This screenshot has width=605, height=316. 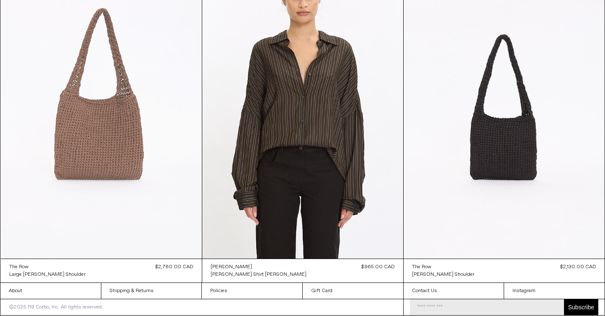 What do you see at coordinates (56, 307) in the screenshot?
I see `p: ©2025 119 Corbo, Inc. All rights reserved.` at bounding box center [56, 307].